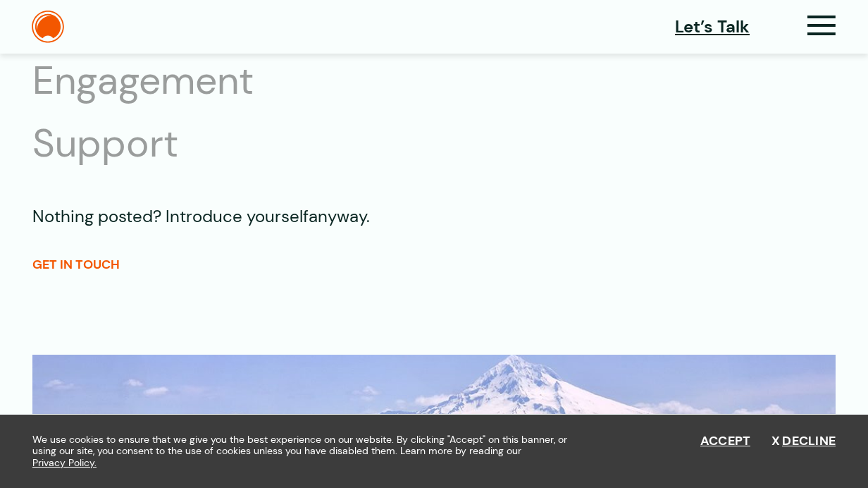 The image size is (868, 488). I want to click on span: Let’s Talk, so click(713, 27).